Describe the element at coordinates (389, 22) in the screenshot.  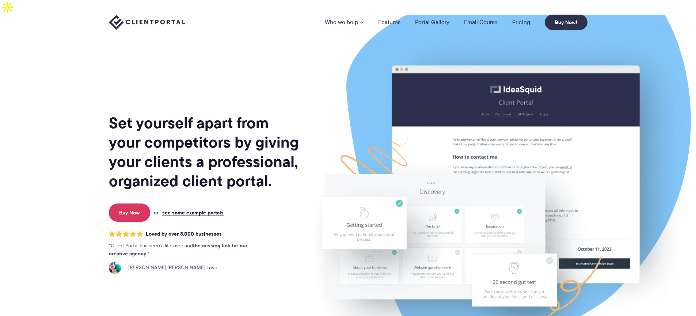
I see `a: Features` at that location.